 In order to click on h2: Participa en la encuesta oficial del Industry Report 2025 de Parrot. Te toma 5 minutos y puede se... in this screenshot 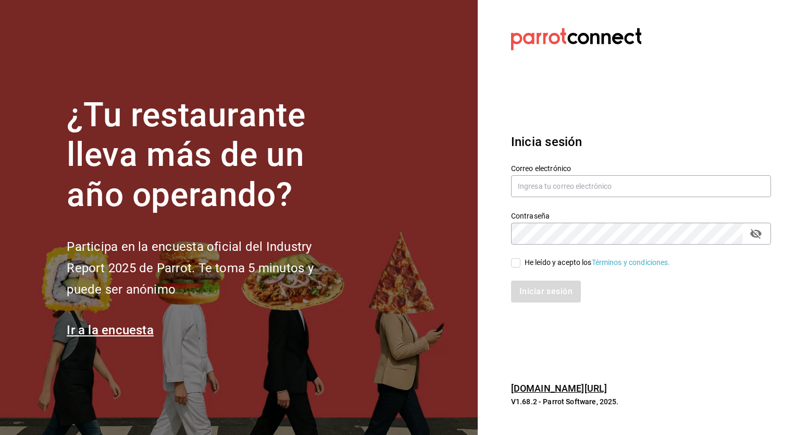, I will do `click(207, 268)`.